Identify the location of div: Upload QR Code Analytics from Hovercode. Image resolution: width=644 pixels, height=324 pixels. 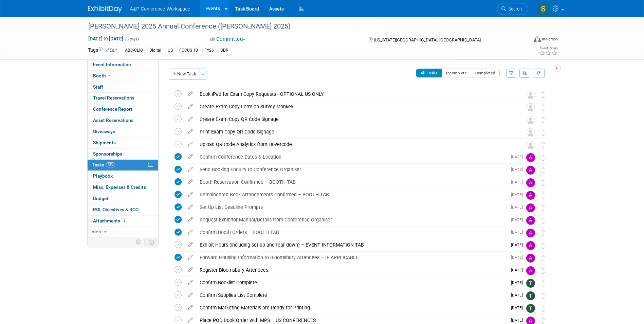
(354, 145).